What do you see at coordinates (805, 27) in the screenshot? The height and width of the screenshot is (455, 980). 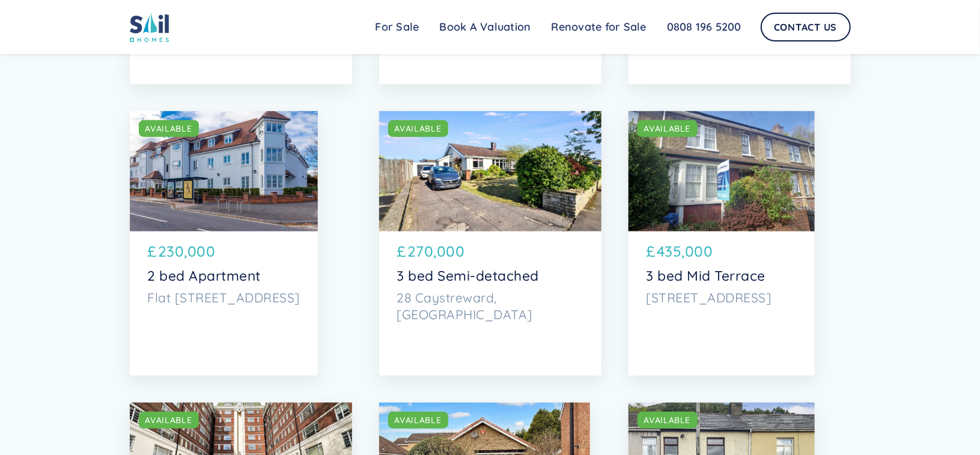 I see `a: Contact Us` at bounding box center [805, 27].